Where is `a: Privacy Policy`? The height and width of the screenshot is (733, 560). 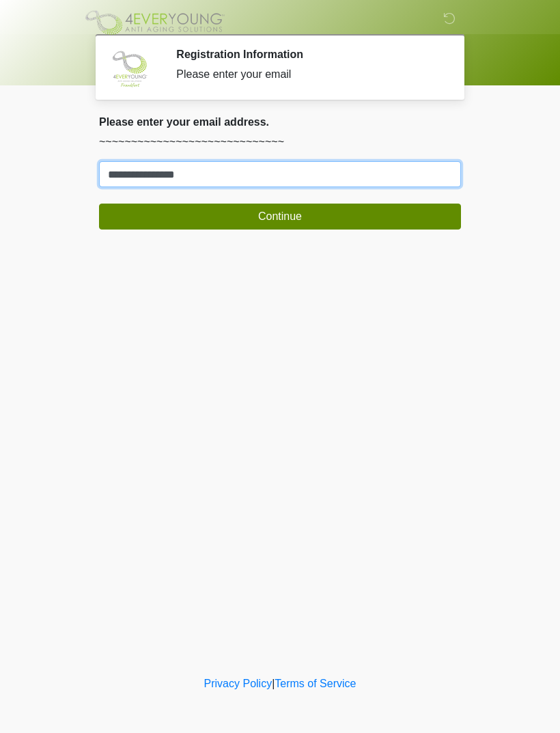
a: Privacy Policy is located at coordinates (239, 683).